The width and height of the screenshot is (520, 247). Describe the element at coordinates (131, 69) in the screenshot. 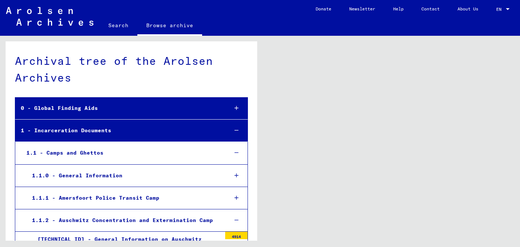

I see `div: Archival tree of the Arolsen Archives` at that location.